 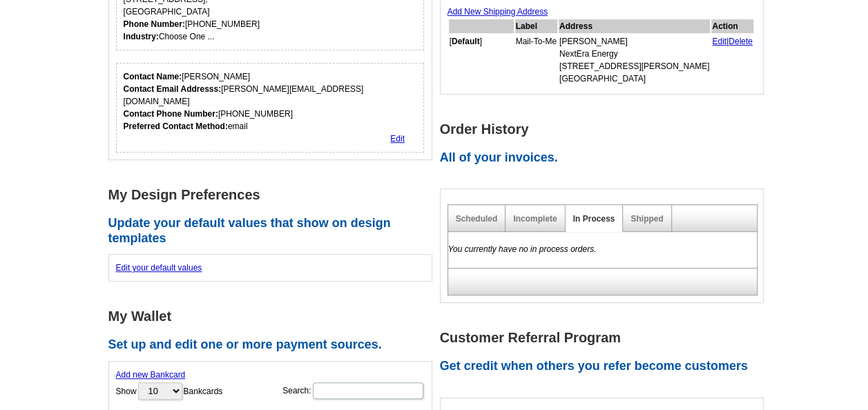 I want to click on a: Add new Bankcard, so click(x=151, y=375).